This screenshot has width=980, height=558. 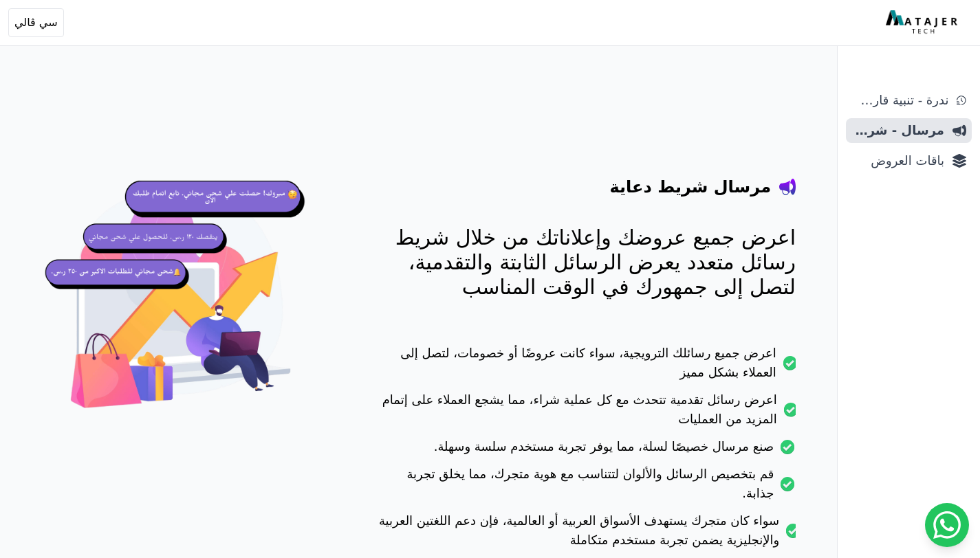 What do you see at coordinates (585, 451) in the screenshot?
I see `li: صنع مرسال خصيصًا لسلة، مما يوفر تجربة مستخدم سلسة وسهلة.` at bounding box center [585, 451].